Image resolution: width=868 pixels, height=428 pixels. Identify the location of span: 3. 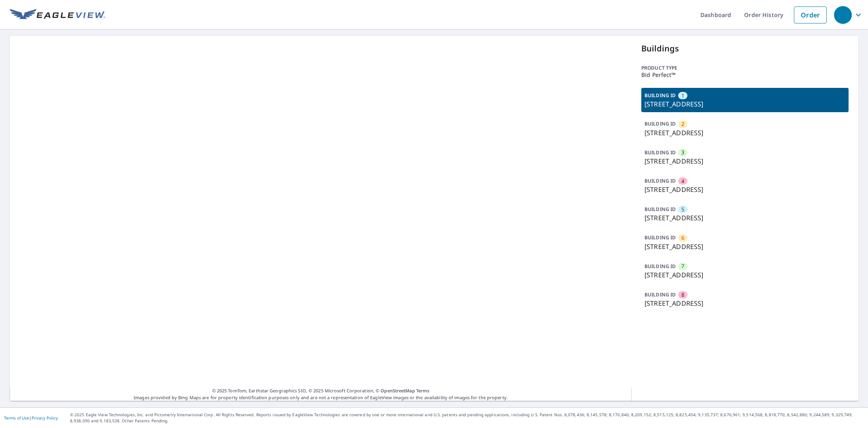
(683, 153).